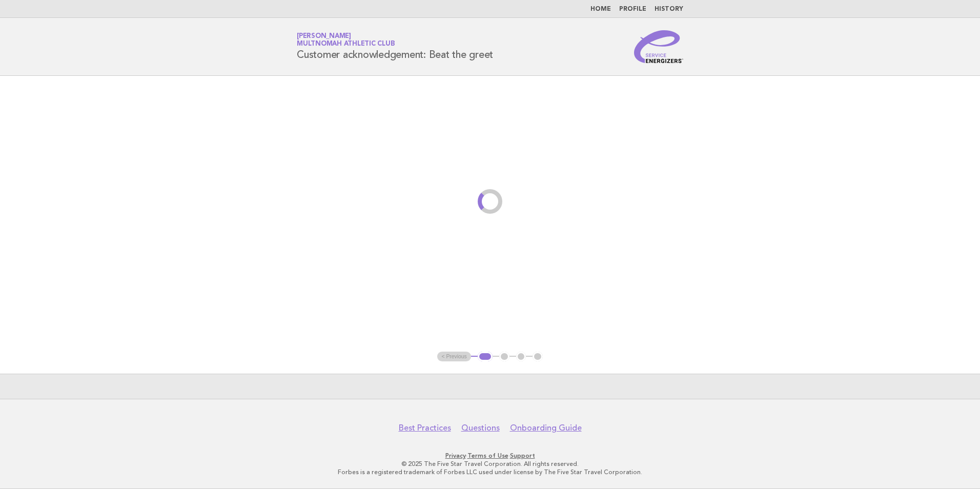 The image size is (980, 489). I want to click on a: Questions, so click(480, 428).